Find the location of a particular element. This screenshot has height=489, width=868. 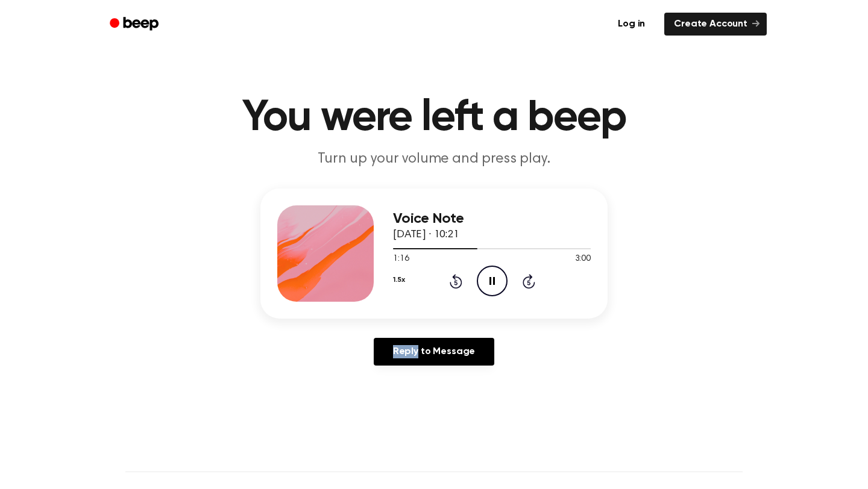

a: Beep is located at coordinates (135, 24).